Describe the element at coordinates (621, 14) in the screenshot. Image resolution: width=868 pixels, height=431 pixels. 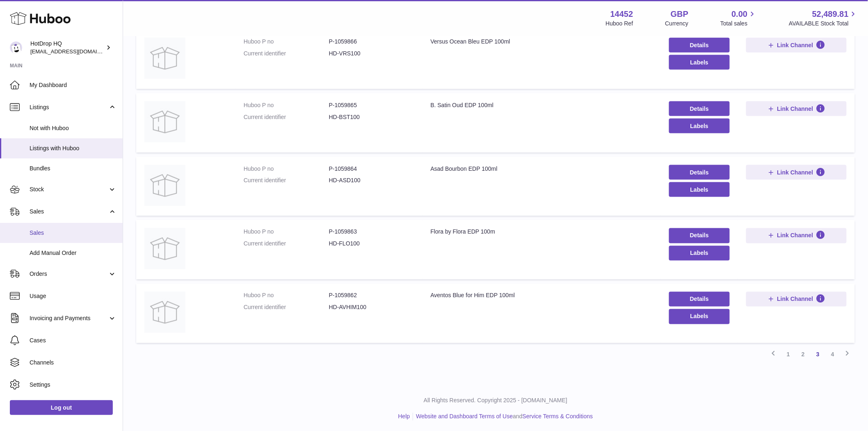
I see `strong: 14452` at that location.